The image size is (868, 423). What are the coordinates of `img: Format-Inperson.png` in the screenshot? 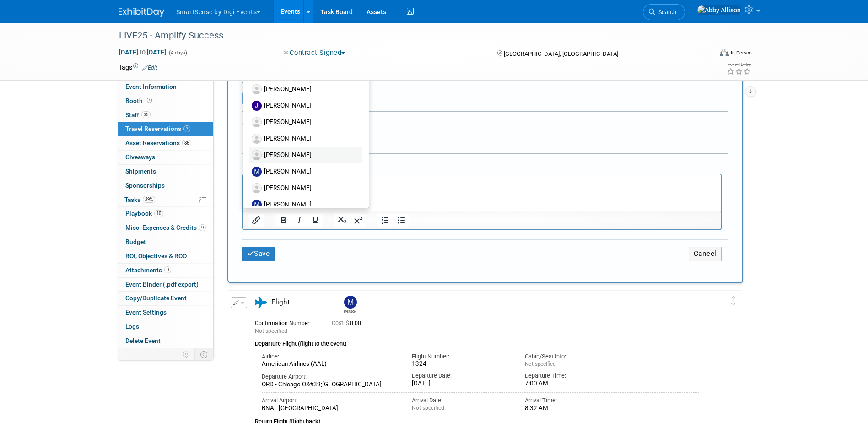 It's located at (725, 52).